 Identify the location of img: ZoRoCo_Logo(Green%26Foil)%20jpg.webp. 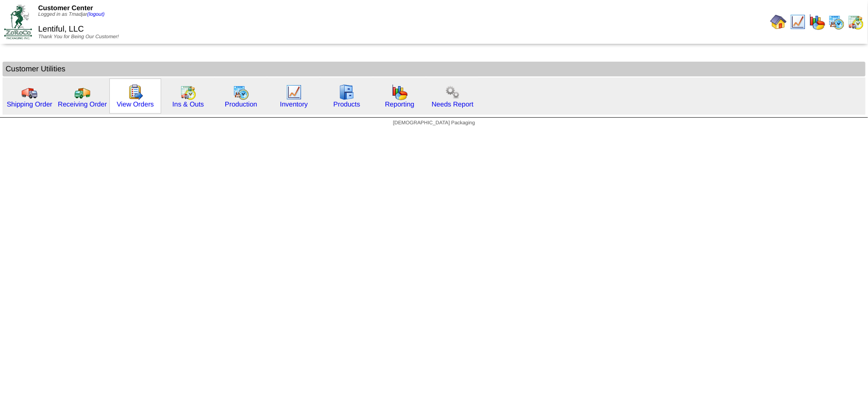
(18, 21).